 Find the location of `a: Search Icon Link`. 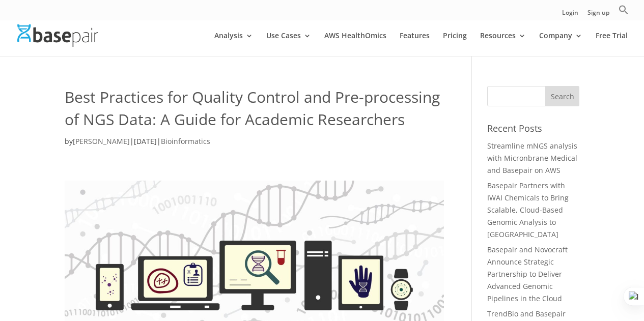

a: Search Icon Link is located at coordinates (624, 12).